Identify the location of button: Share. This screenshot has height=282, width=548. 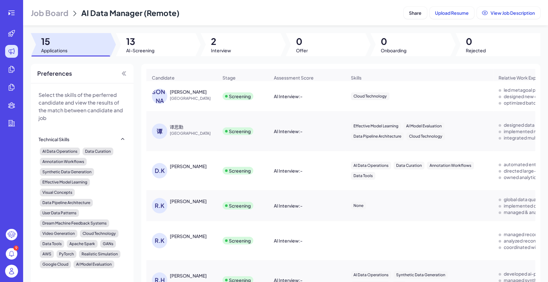
(415, 13).